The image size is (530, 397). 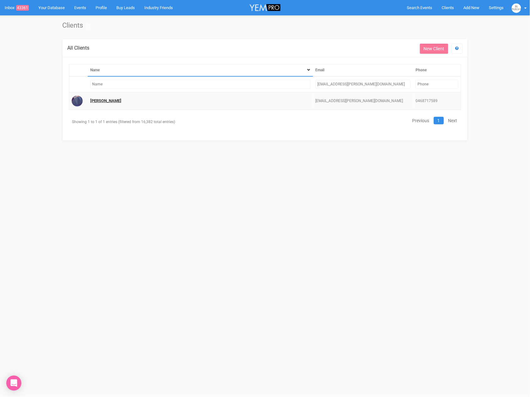 What do you see at coordinates (437, 84) in the screenshot?
I see `input: Filter by Phone` at bounding box center [437, 84].